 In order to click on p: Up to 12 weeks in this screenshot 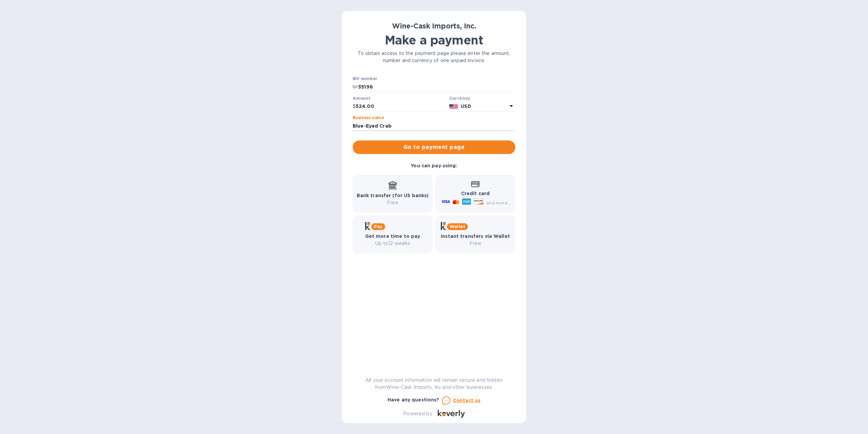, I will do `click(392, 243)`.